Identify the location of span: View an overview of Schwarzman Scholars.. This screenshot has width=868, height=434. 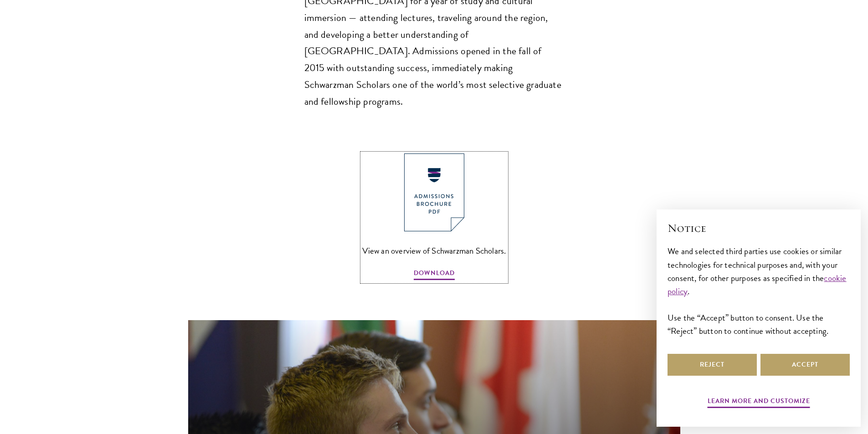
(434, 251).